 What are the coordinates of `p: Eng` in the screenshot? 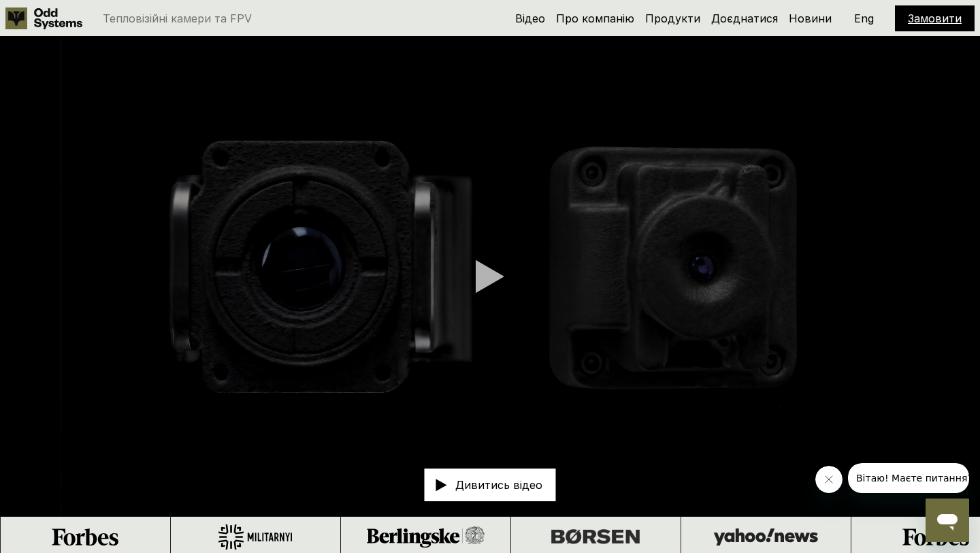 It's located at (864, 19).